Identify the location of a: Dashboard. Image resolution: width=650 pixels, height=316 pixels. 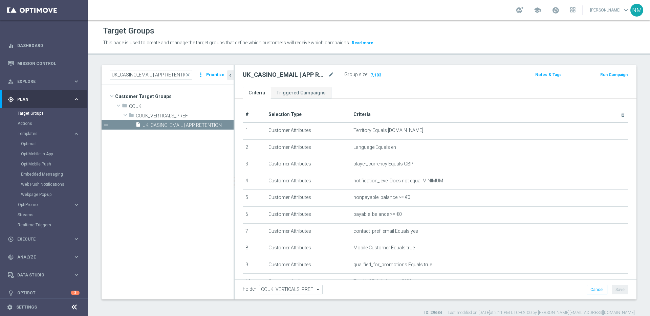
(48, 45).